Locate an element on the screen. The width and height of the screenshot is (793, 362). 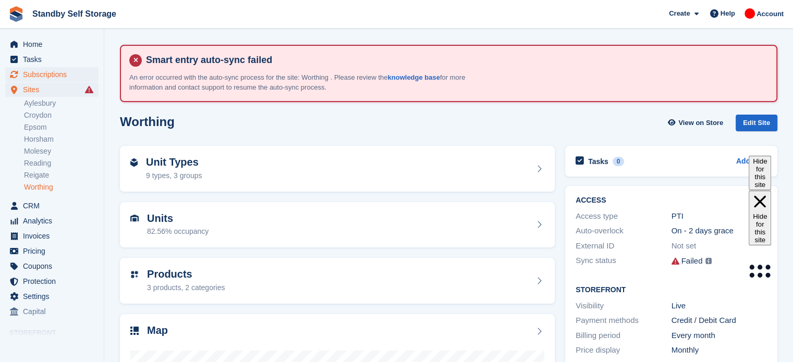
div: Not set is located at coordinates (720, 246).